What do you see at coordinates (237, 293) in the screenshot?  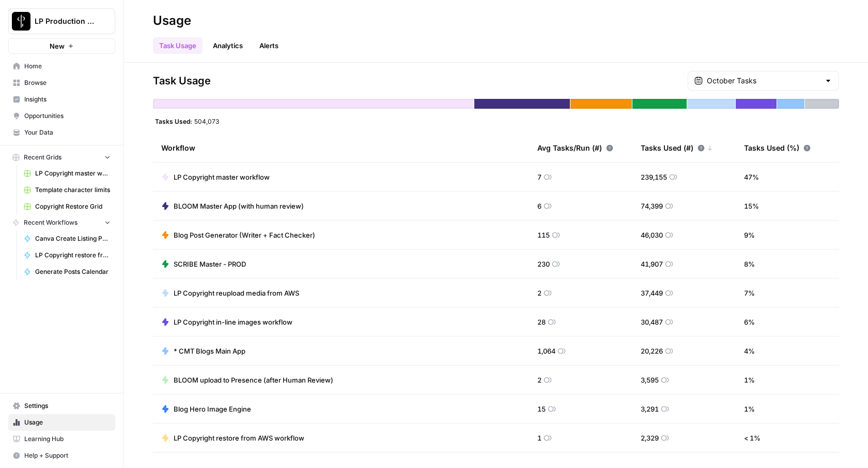 I see `span: LP Copyright reupload media from AWS` at bounding box center [237, 293].